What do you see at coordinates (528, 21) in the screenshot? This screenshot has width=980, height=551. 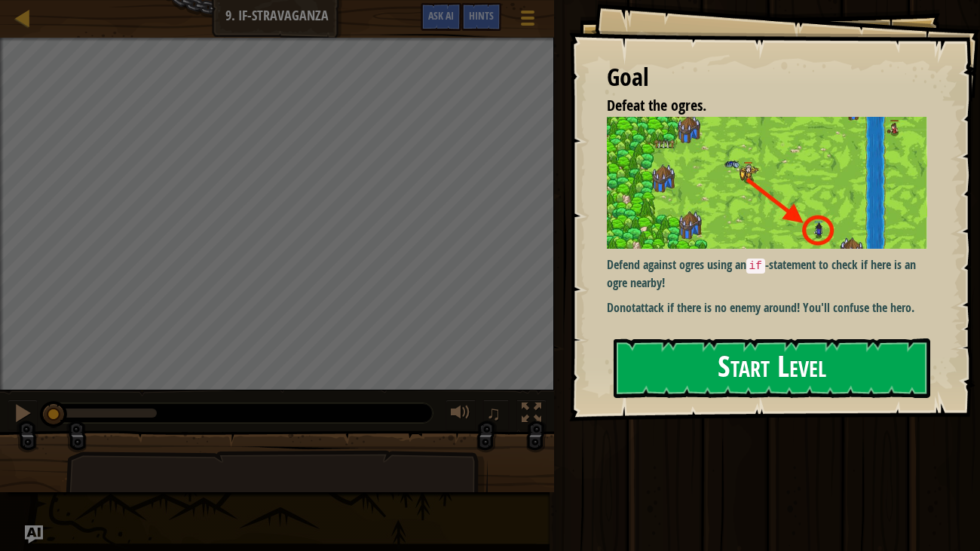 I see `button: Show game menu` at bounding box center [528, 21].